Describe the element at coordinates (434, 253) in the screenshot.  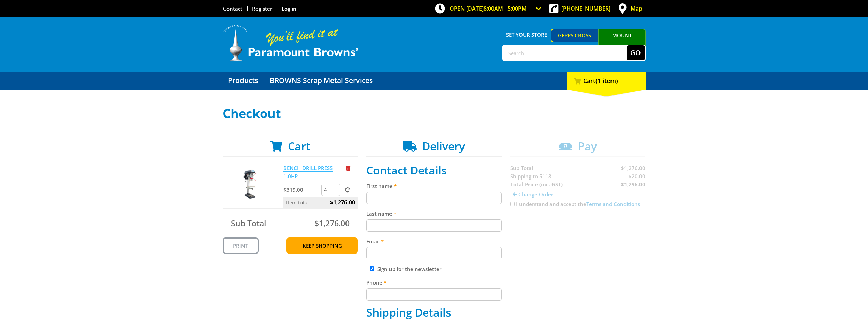
I see `input: Please enter your email address.` at that location.